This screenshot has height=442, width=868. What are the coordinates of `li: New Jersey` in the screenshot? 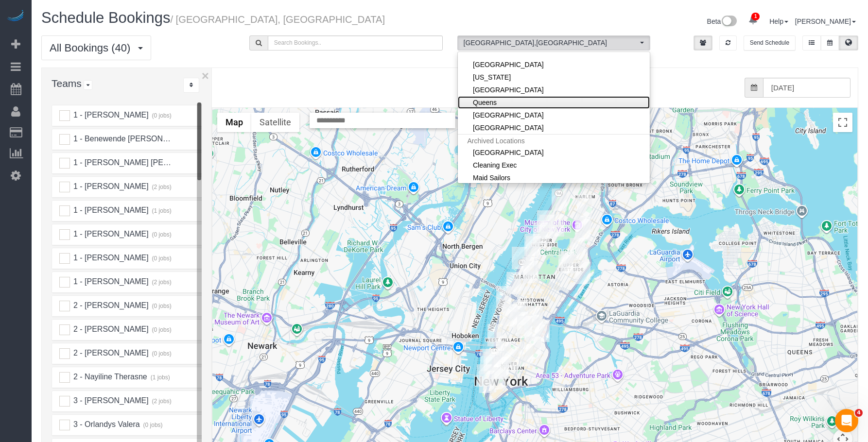 It's located at (554, 77).